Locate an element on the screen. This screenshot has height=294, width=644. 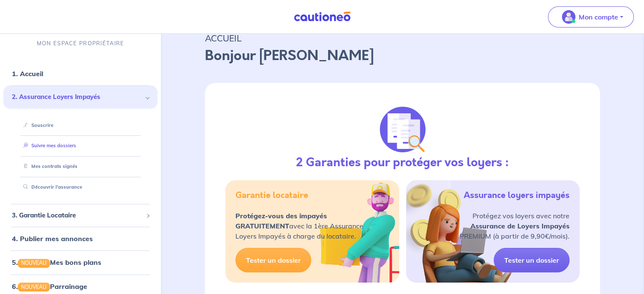
h3: 2 Garanties pour protéger vos loyers : is located at coordinates (402, 163).